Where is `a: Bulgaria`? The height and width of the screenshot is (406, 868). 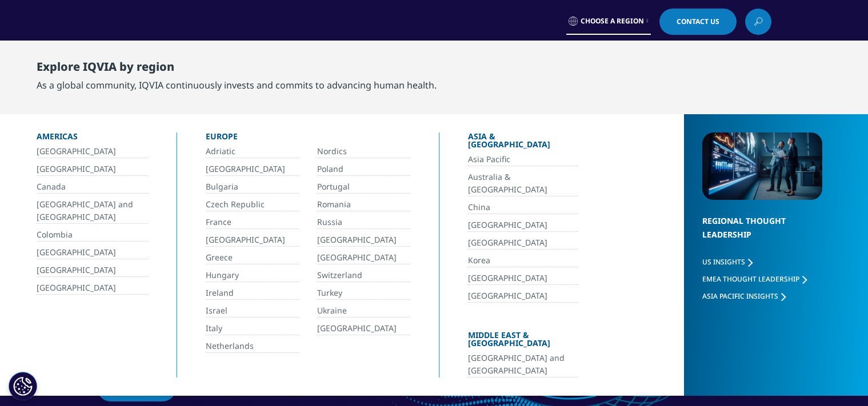 a: Bulgaria is located at coordinates (252, 187).